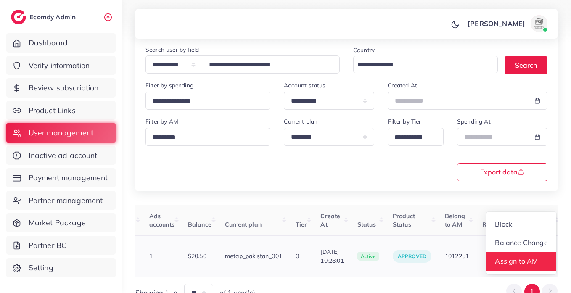 The width and height of the screenshot is (571, 293). Describe the element at coordinates (61, 246) in the screenshot. I see `a: Partner BC` at that location.